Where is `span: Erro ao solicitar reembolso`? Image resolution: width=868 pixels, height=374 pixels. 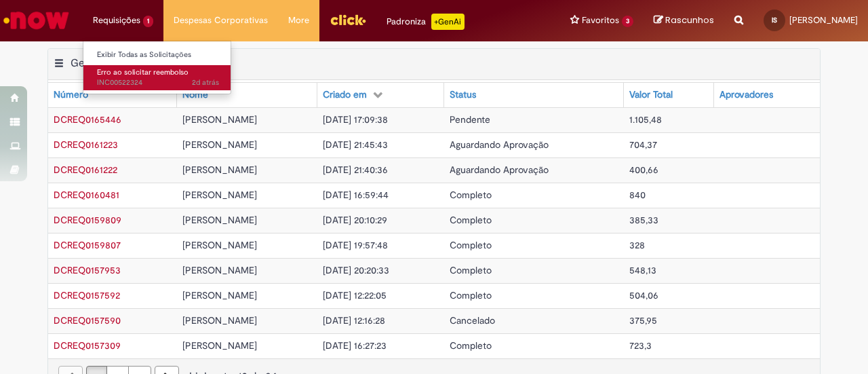
span: Erro ao solicitar reembolso is located at coordinates (143, 72).